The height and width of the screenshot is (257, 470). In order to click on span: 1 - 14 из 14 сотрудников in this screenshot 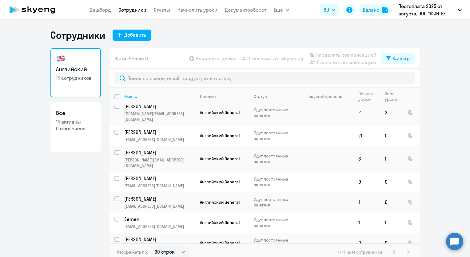, I will do `click(360, 252)`.